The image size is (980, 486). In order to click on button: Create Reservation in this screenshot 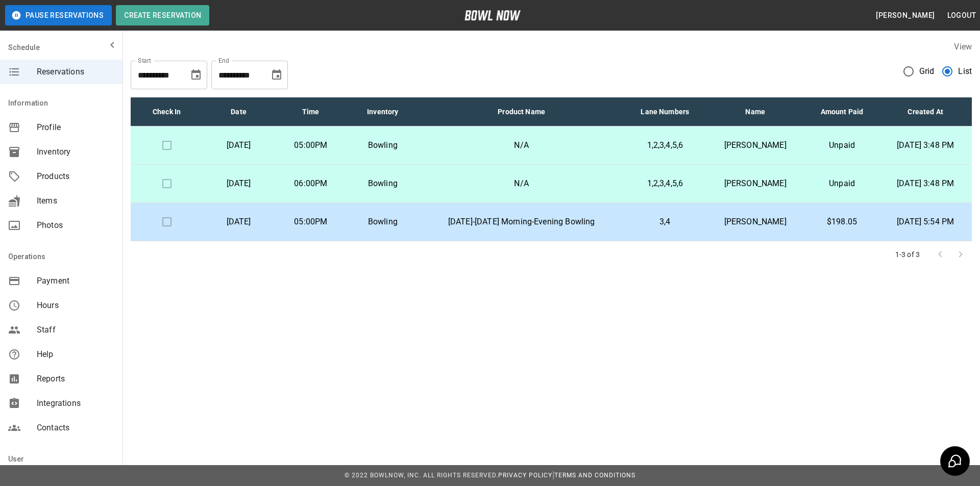, I will do `click(162, 15)`.